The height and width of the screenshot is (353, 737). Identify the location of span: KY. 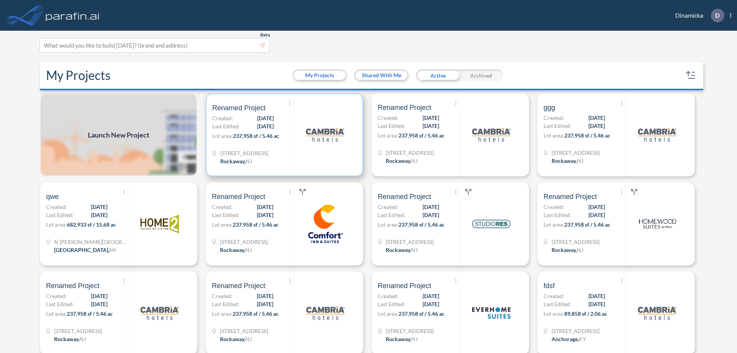
(582, 339).